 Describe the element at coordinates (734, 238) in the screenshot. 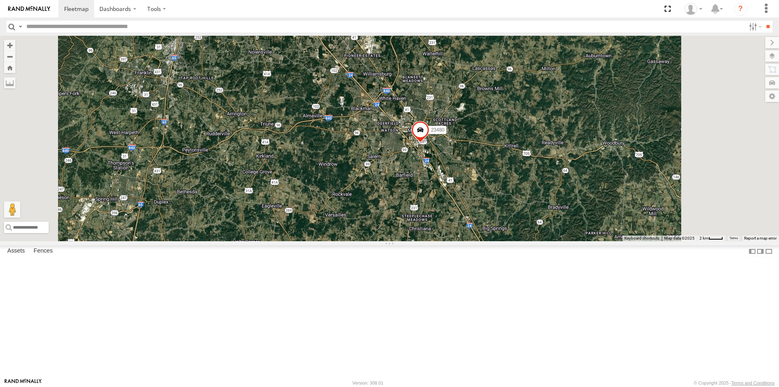

I see `a: Terms (opens in new tab)` at that location.